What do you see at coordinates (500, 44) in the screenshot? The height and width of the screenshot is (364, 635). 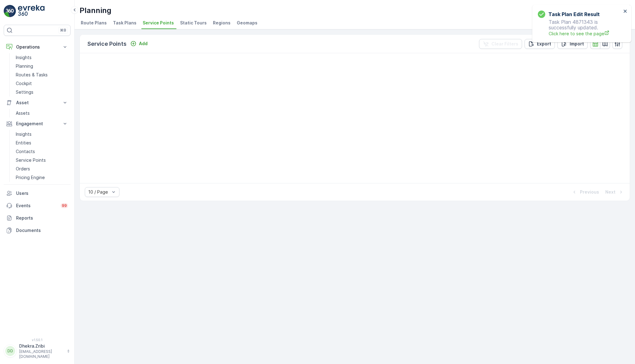 I see `button: Clear Filters` at bounding box center [500, 44].